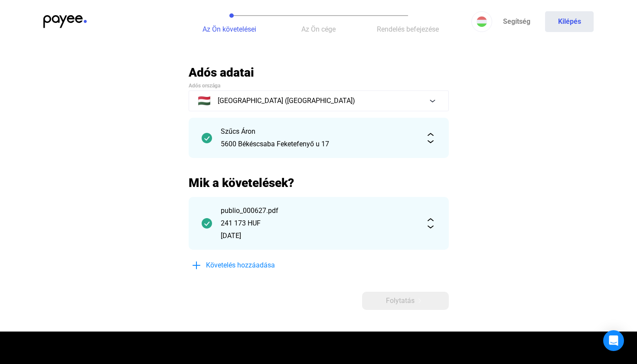 The height and width of the screenshot is (364, 637). I want to click on button: Kilépés, so click(569, 21).